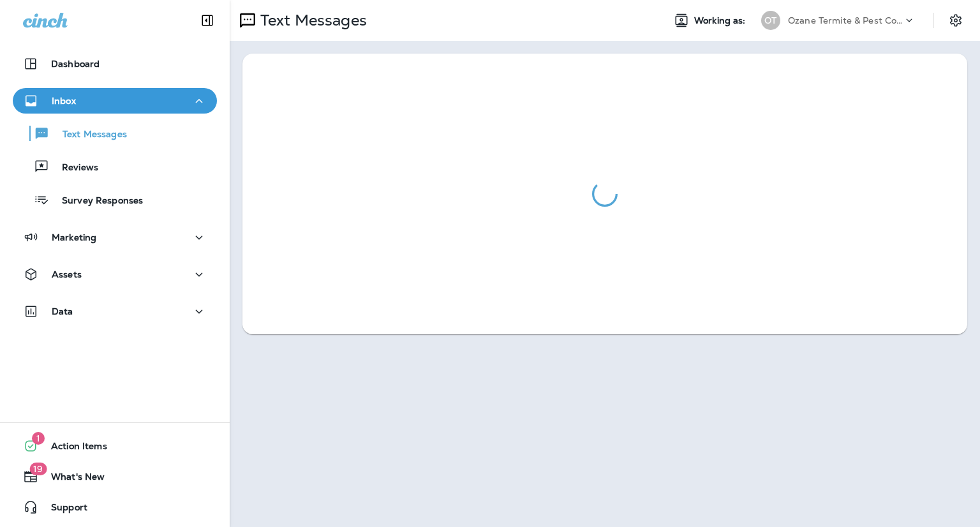 The height and width of the screenshot is (527, 980). Describe the element at coordinates (72, 448) in the screenshot. I see `span: Action Items` at that location.